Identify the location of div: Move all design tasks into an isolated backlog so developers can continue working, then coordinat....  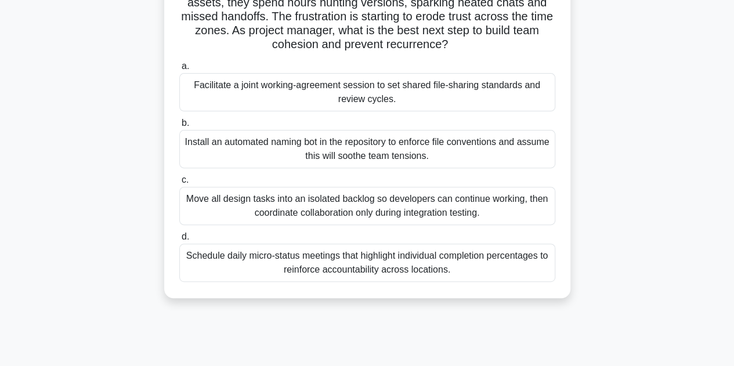
(367, 206).